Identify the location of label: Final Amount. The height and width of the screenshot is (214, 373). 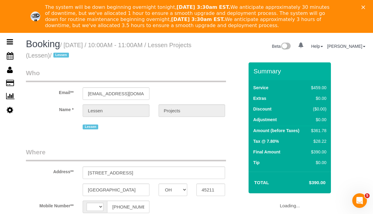
(267, 152).